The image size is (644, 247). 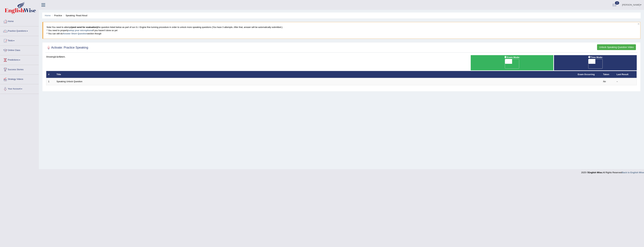 What do you see at coordinates (19, 79) in the screenshot?
I see `a: Strategy Videos` at bounding box center [19, 79].